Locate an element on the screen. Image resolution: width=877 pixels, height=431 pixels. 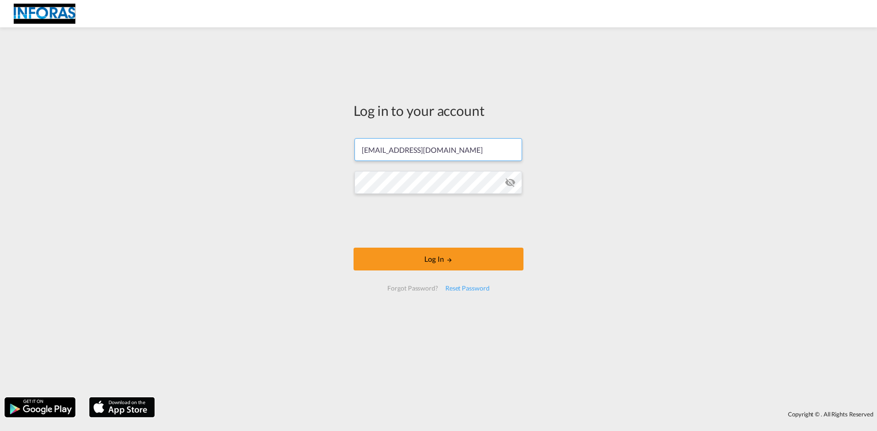
div: Log in to your account is located at coordinates (438, 110).